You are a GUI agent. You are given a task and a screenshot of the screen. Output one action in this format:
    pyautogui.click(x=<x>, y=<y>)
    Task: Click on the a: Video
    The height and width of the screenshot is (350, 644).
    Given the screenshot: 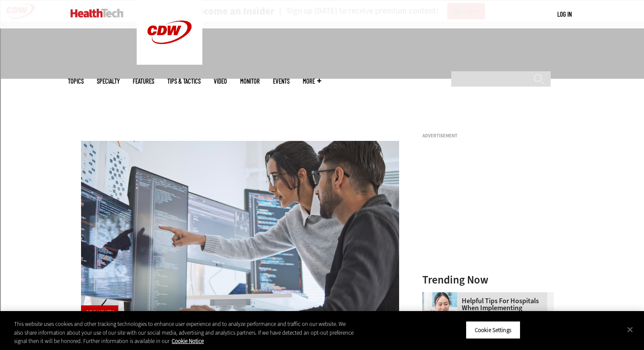 What is the action you would take?
    pyautogui.click(x=221, y=81)
    